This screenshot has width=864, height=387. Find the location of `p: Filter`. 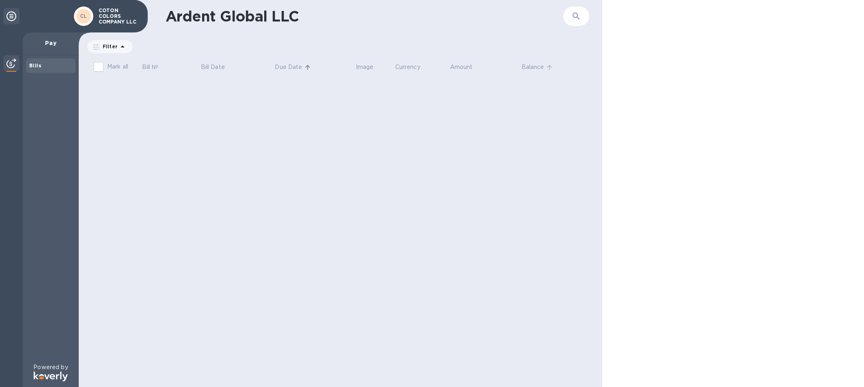

p: Filter is located at coordinates (108, 46).